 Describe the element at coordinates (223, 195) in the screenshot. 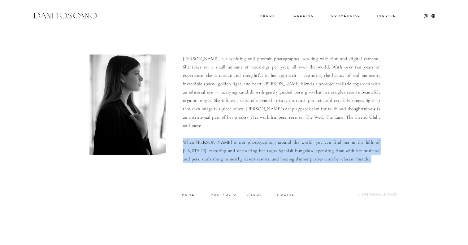

I see `a: portfolio` at that location.